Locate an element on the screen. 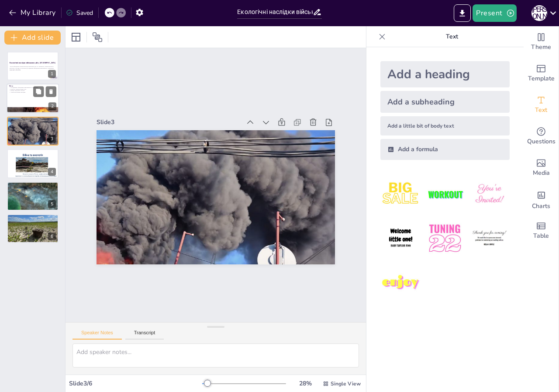  button: Transcript is located at coordinates (145, 335).